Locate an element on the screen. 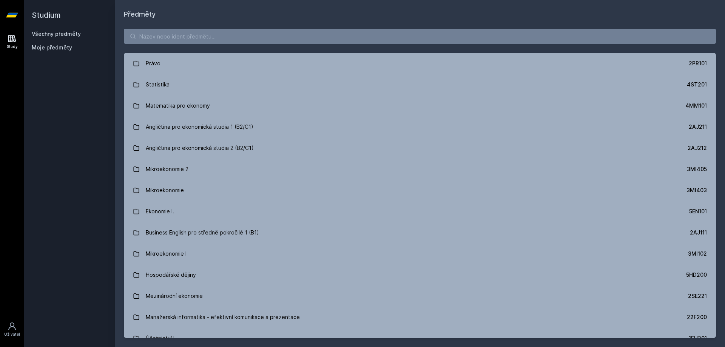 The image size is (725, 347). div: 3MI102 is located at coordinates (697, 254).